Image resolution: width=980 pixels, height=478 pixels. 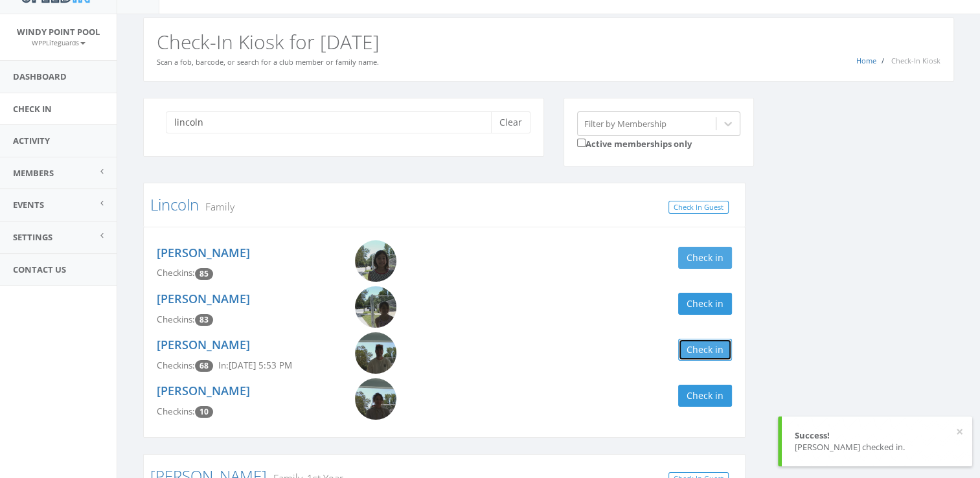 I want to click on span: Settings, so click(x=33, y=237).